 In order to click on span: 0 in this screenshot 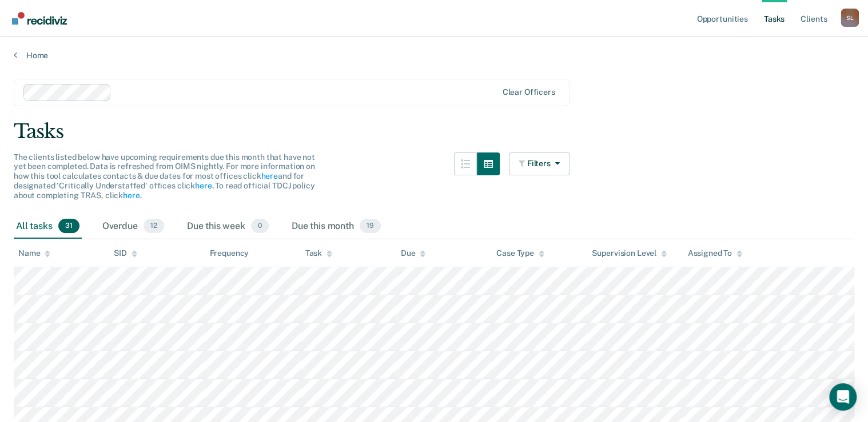, I will do `click(260, 226)`.